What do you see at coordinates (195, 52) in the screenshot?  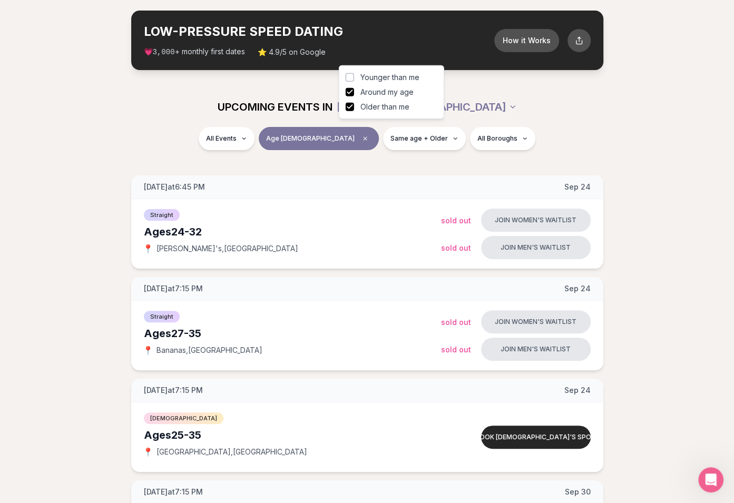 I see `span: 💗 + monthly first dates` at bounding box center [195, 52].